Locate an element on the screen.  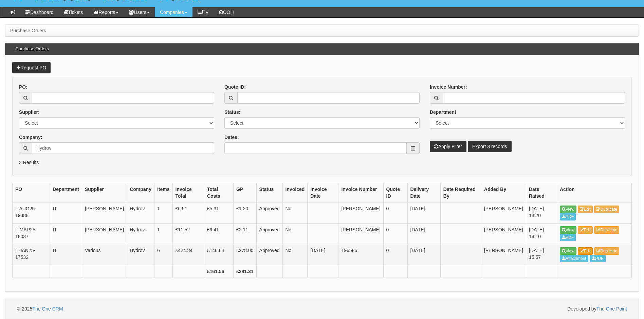
li: Purchase Orders is located at coordinates (28, 30).